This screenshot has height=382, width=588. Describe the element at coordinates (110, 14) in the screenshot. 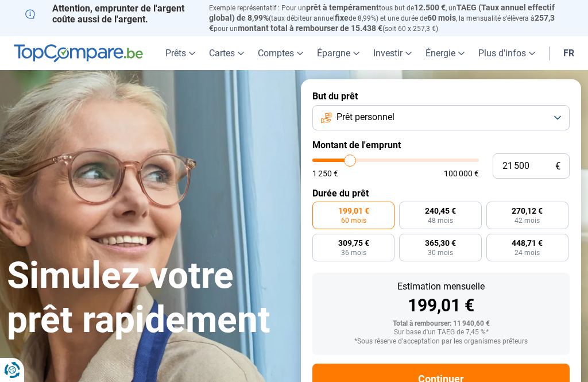

I see `p: Attention, emprunter de l'argent coûte aussi de l'argent.` at that location.